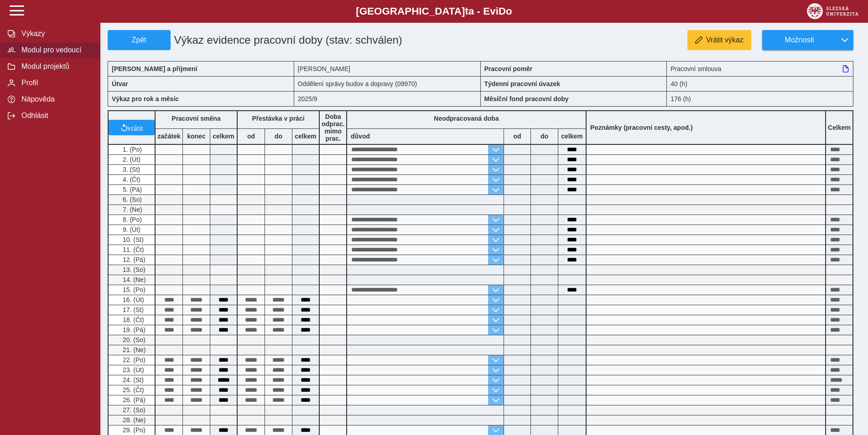 The image size is (868, 435). Describe the element at coordinates (387, 99) in the screenshot. I see `div: 2025/9` at that location.